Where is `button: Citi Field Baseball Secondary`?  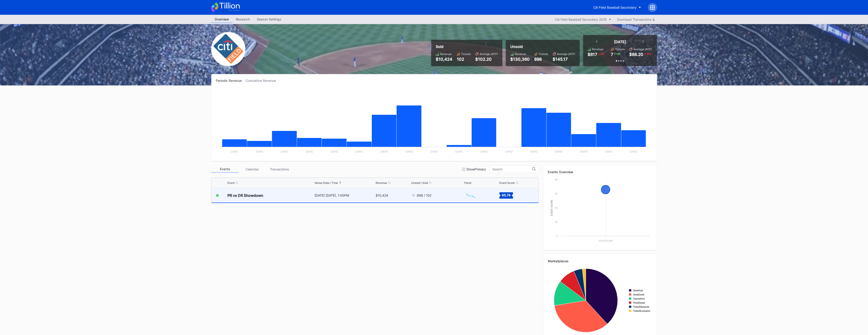 button: Citi Field Baseball Secondary is located at coordinates (617, 7).